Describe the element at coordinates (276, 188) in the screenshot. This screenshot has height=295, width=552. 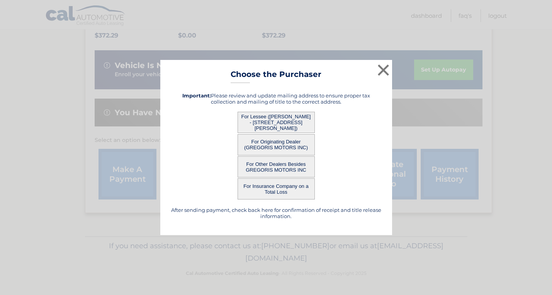
I see `button: For Insurance Company on a Total Loss` at that location.